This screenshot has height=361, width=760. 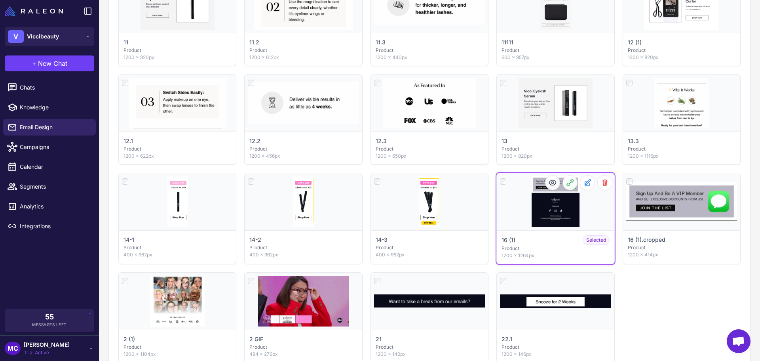 What do you see at coordinates (49, 127) in the screenshot?
I see `a: Email Design` at bounding box center [49, 127].